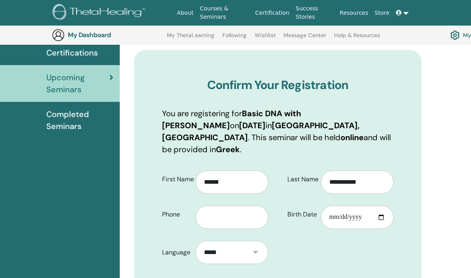 Image resolution: width=471 pixels, height=278 pixels. Describe the element at coordinates (455, 35) in the screenshot. I see `img: cog.svg` at that location.